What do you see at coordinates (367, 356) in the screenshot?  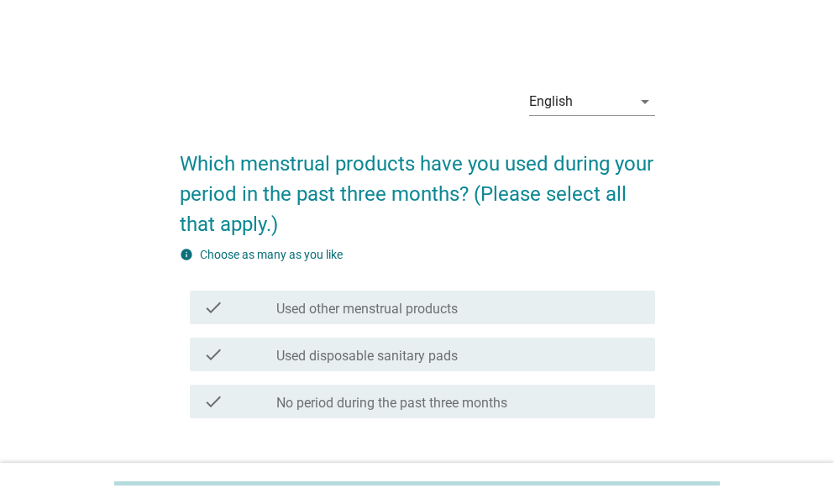 I see `label: Used disposable sanitary pads` at bounding box center [367, 356].